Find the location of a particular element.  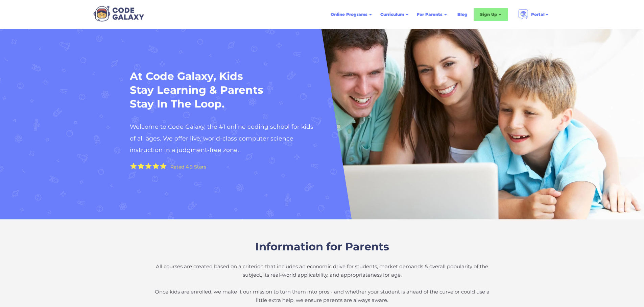

span: Information for Parents is located at coordinates (322, 247).